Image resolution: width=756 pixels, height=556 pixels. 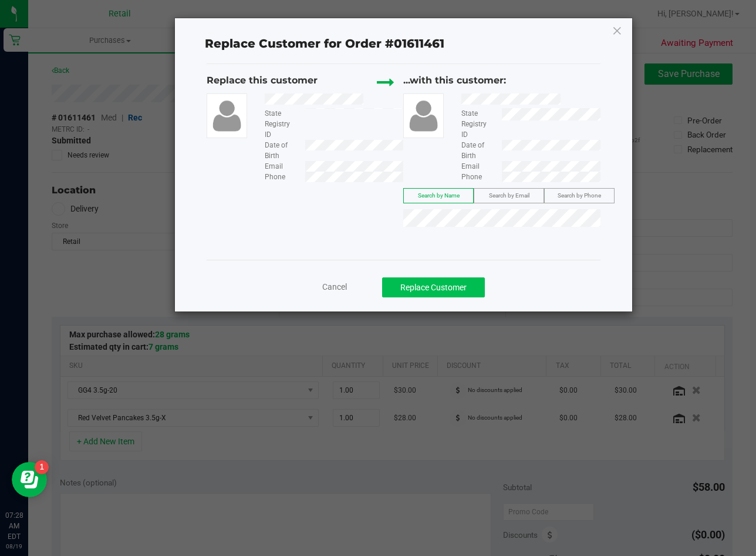 I want to click on span: Replace this customer, so click(x=262, y=80).